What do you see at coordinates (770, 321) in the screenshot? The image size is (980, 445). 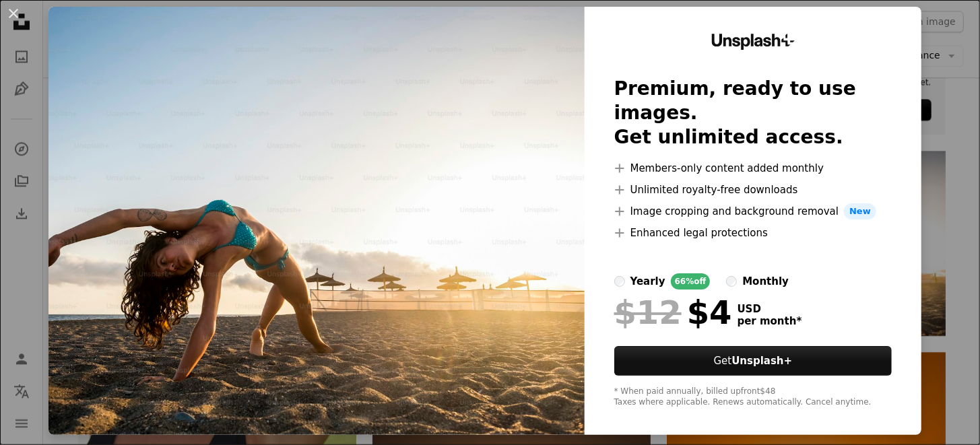 I see `span: per month *` at bounding box center [770, 321].